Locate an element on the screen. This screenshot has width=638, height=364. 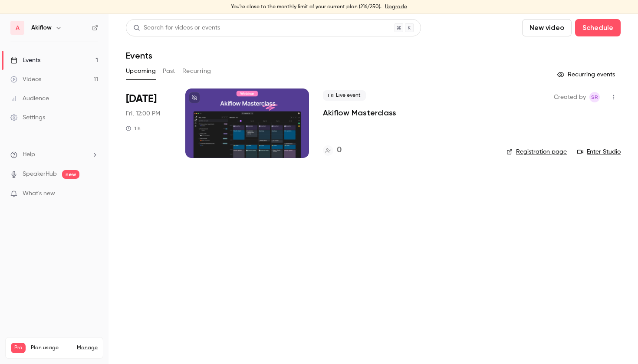
span: new is located at coordinates (71, 174).